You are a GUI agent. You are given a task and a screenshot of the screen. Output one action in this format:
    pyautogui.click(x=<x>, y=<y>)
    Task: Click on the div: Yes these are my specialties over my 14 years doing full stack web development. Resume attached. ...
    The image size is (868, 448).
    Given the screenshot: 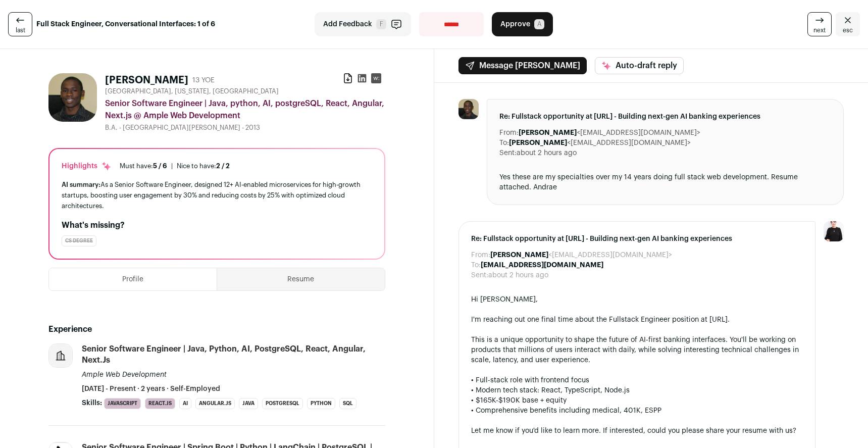 What is the action you would take?
    pyautogui.click(x=665, y=182)
    